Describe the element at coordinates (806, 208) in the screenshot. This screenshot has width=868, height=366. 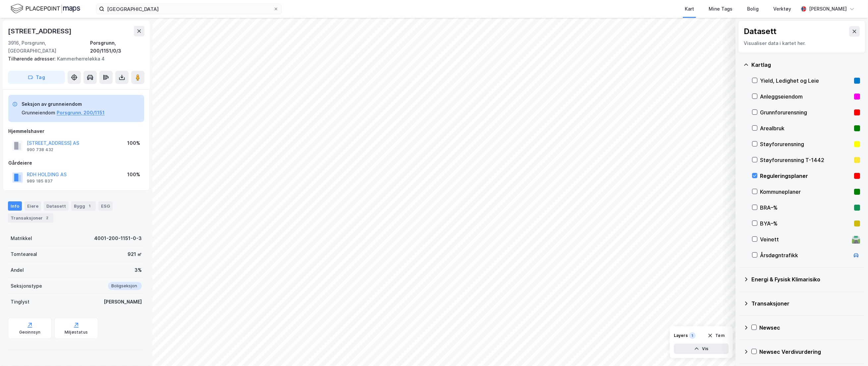
I see `div: BRA–%` at that location.